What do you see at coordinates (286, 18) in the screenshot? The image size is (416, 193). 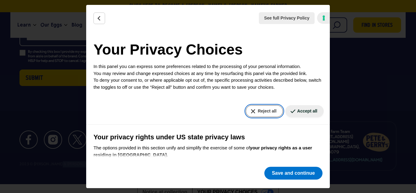 I see `button: See full Privacy Policy` at bounding box center [286, 18].